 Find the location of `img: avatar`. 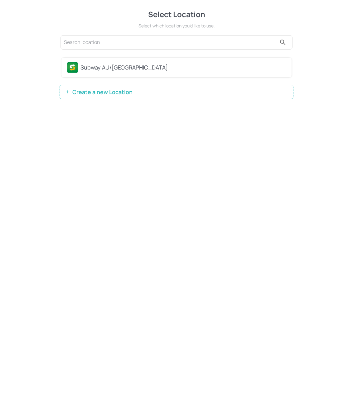

img: avatar is located at coordinates (72, 67).